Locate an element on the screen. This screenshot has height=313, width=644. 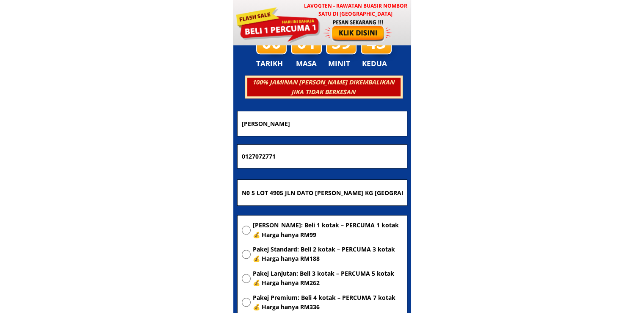
h3: MINIT is located at coordinates (341, 64).